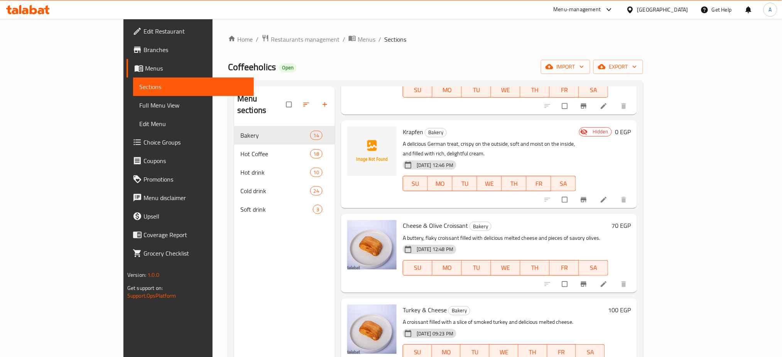 The height and width of the screenshot is (357, 782). What do you see at coordinates (284, 191) in the screenshot?
I see `div: Cold drink24` at bounding box center [284, 191].